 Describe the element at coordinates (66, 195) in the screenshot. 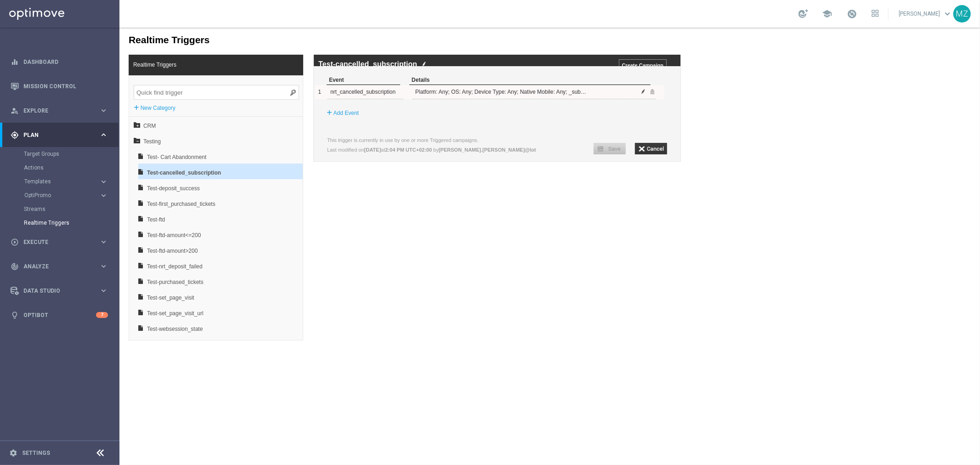

I see `button: OptiPromo keyboard_arrow_right` at that location.